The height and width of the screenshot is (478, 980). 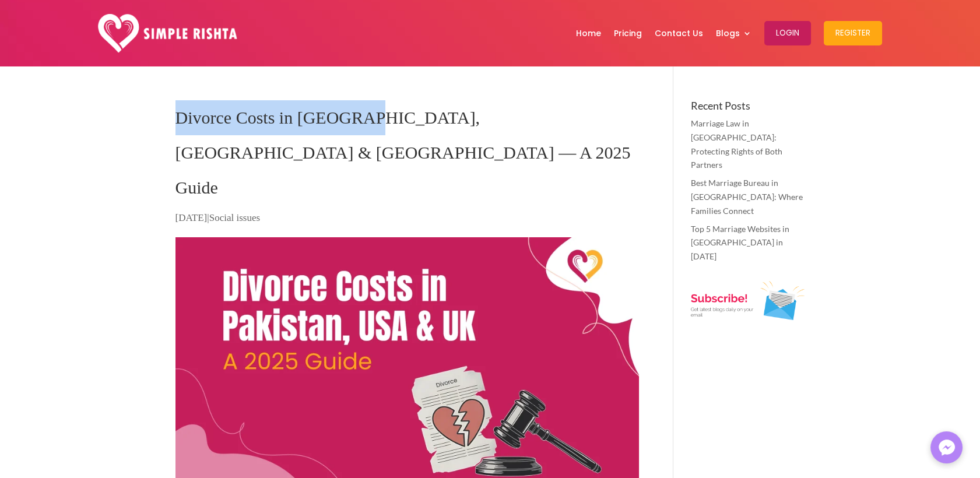 I want to click on img: Messenger, so click(x=947, y=448).